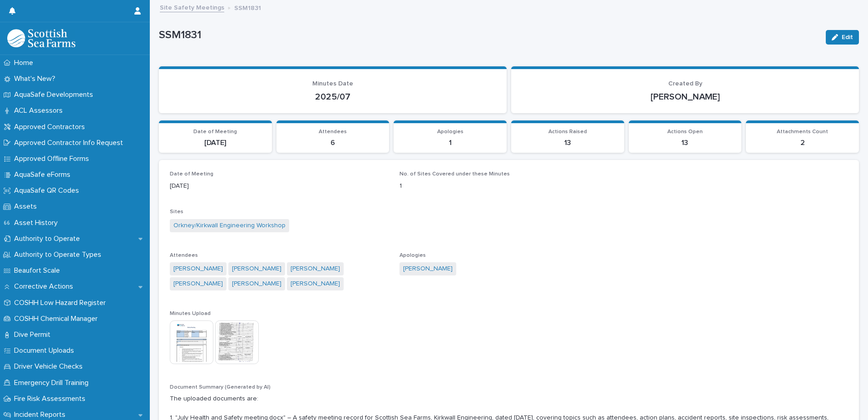 Image resolution: width=868 pixels, height=420 pixels. I want to click on p: Authority to Operate Types, so click(60, 255).